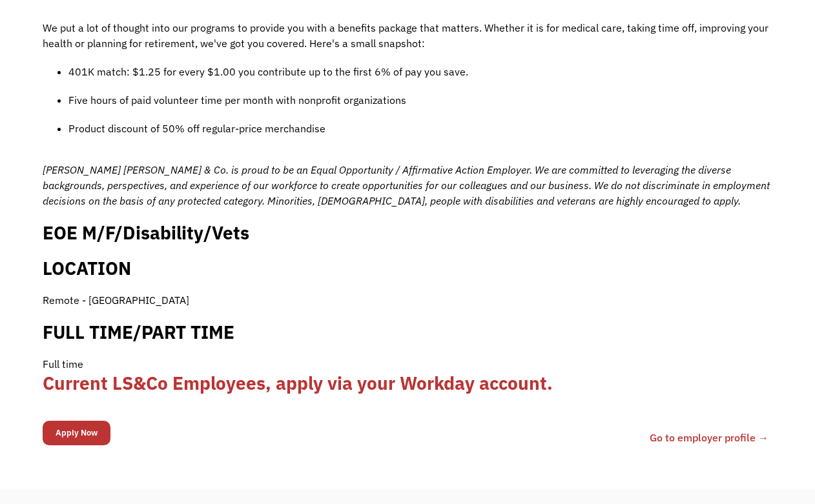 The width and height of the screenshot is (815, 504). I want to click on b: LOCATION, so click(86, 268).